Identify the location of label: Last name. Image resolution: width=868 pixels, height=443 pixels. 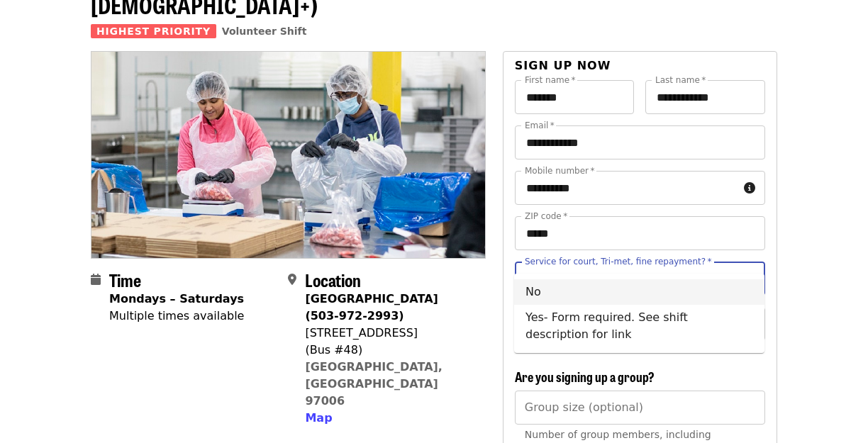
(680, 80).